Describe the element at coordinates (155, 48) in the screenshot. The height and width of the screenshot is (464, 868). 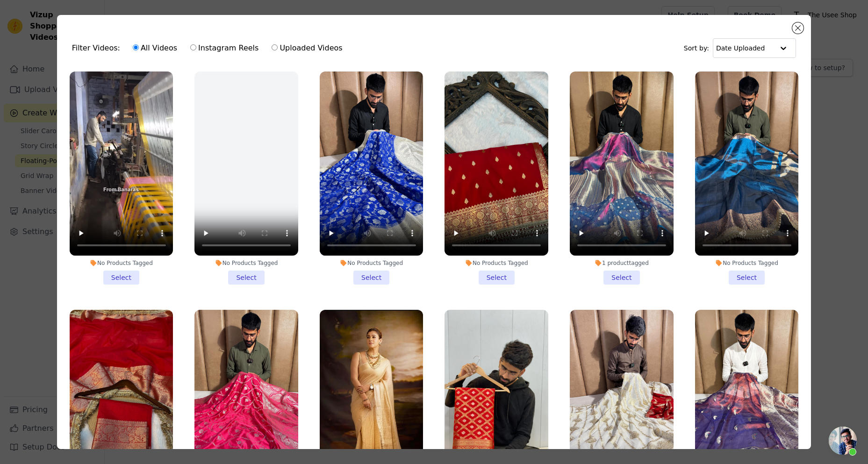
I see `label: All Videos` at that location.